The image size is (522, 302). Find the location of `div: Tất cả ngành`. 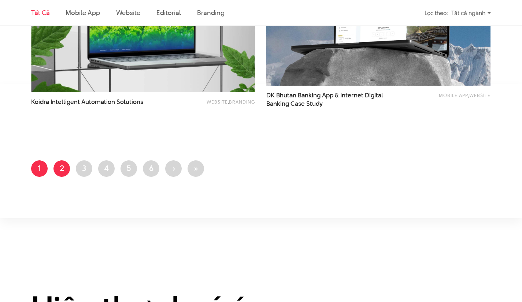

div: Tất cả ngành is located at coordinates (471, 13).